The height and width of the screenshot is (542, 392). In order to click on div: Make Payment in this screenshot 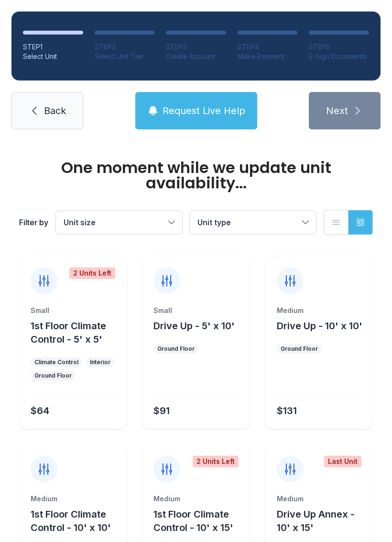, I will do `click(268, 56)`.